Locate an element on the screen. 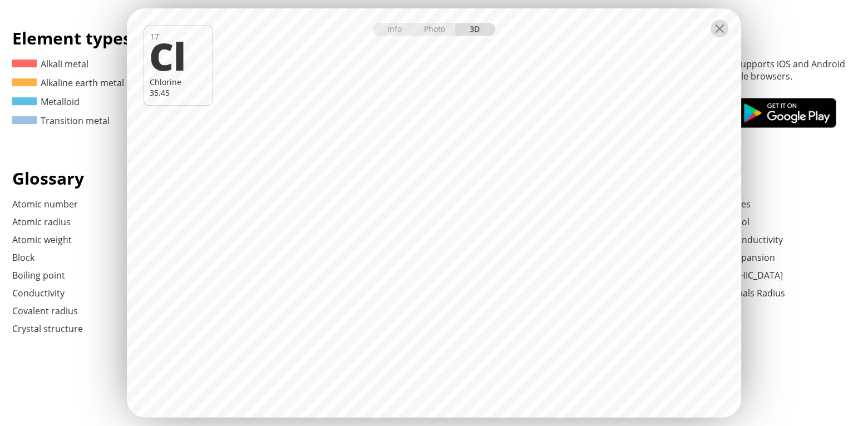 This screenshot has width=868, height=426. a: Metalloid is located at coordinates (46, 102).